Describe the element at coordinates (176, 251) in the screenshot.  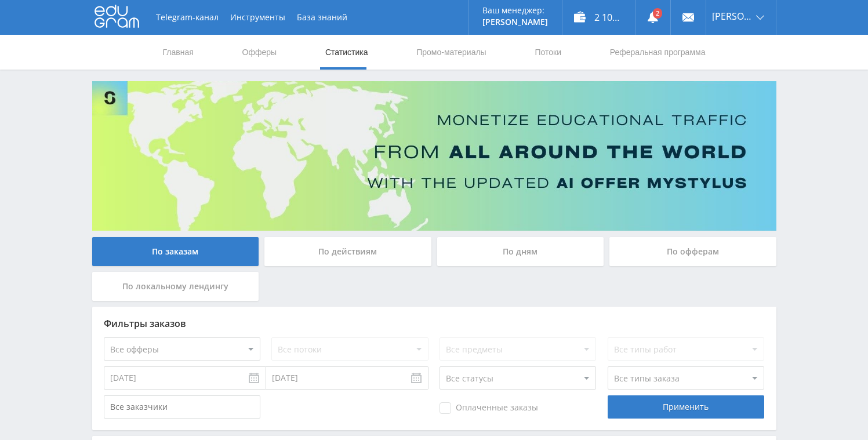
I see `div: По заказам` at that location.